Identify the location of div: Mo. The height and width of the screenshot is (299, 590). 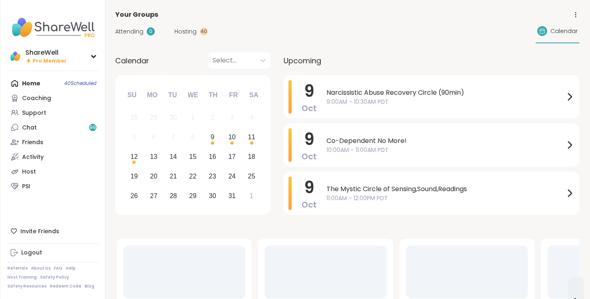
(152, 95).